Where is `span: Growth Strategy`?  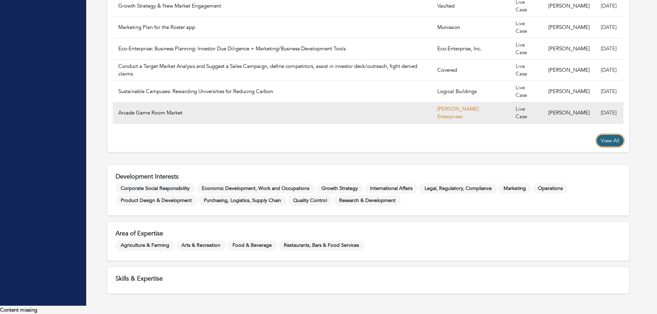 span: Growth Strategy is located at coordinates (340, 189).